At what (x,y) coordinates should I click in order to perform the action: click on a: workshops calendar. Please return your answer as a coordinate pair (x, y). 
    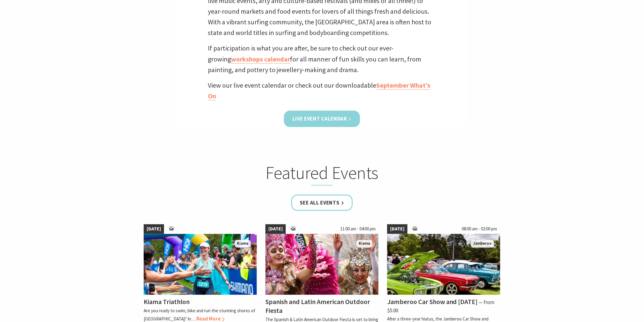
    Looking at the image, I should click on (260, 59).